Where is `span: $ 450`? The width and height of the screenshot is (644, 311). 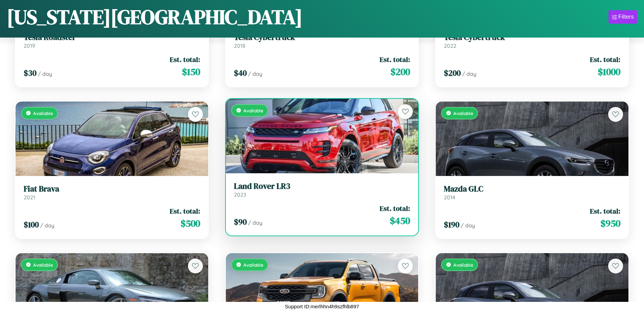
span: $ 450 is located at coordinates (400, 221).